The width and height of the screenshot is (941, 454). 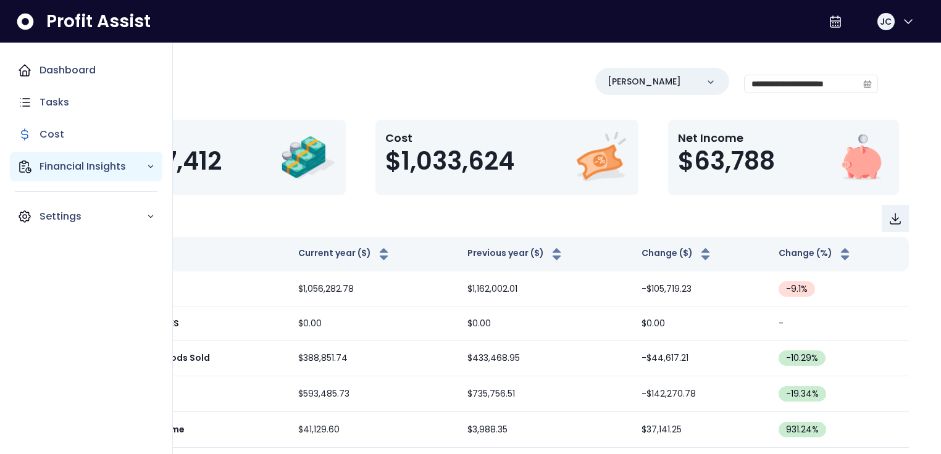 What do you see at coordinates (885, 22) in the screenshot?
I see `span: JC` at bounding box center [885, 22].